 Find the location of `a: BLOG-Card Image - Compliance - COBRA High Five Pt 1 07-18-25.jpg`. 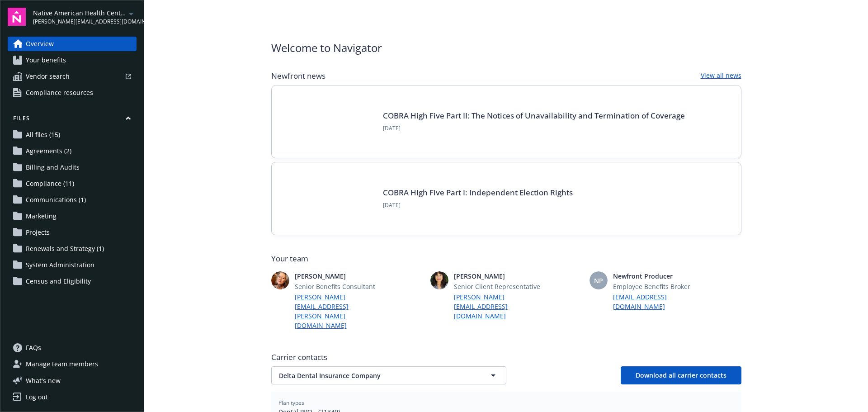

a: BLOG-Card Image - Compliance - COBRA High Five Pt 1 07-18-25.jpg is located at coordinates (329, 199).